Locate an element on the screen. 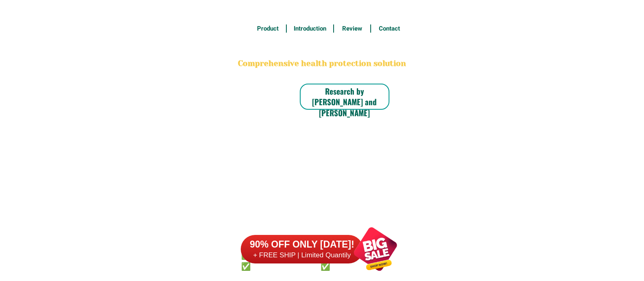 The width and height of the screenshot is (644, 281). h6: Contact is located at coordinates (389, 29).